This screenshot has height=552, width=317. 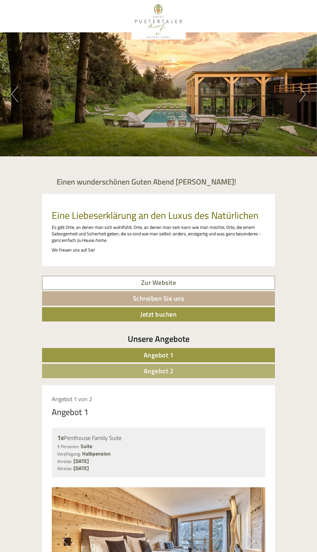 I want to click on b: Suite, so click(x=86, y=446).